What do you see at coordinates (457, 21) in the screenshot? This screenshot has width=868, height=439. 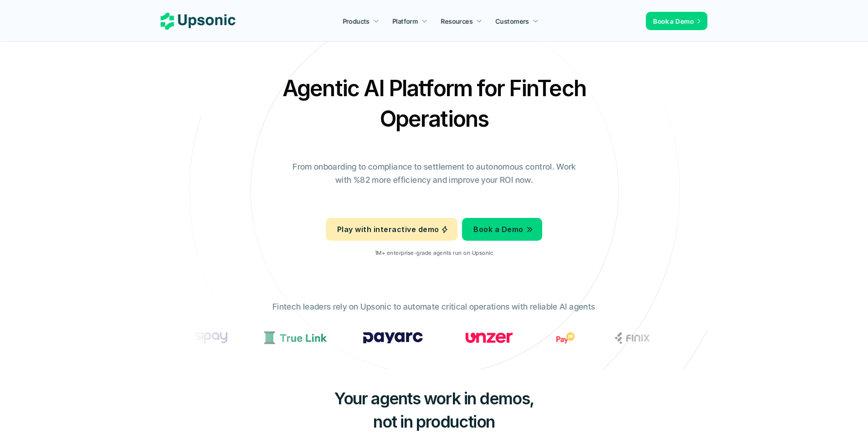 I see `p: Resources` at bounding box center [457, 21].